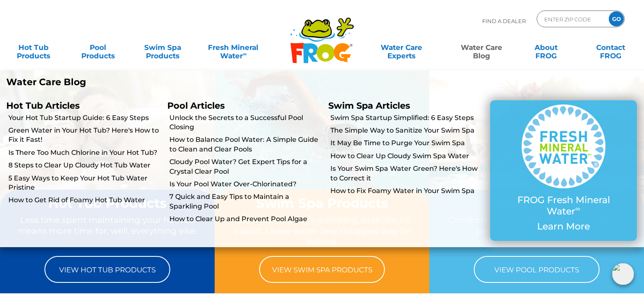 The width and height of the screenshot is (644, 295). What do you see at coordinates (504, 21) in the screenshot?
I see `p: Find A Dealer` at bounding box center [504, 21].